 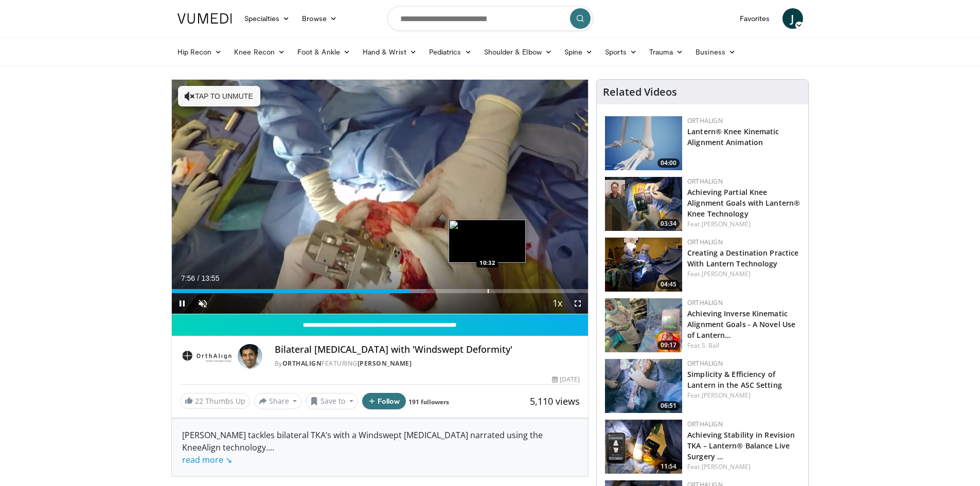 What do you see at coordinates (320, 19) in the screenshot?
I see `a: Browse` at bounding box center [320, 19].